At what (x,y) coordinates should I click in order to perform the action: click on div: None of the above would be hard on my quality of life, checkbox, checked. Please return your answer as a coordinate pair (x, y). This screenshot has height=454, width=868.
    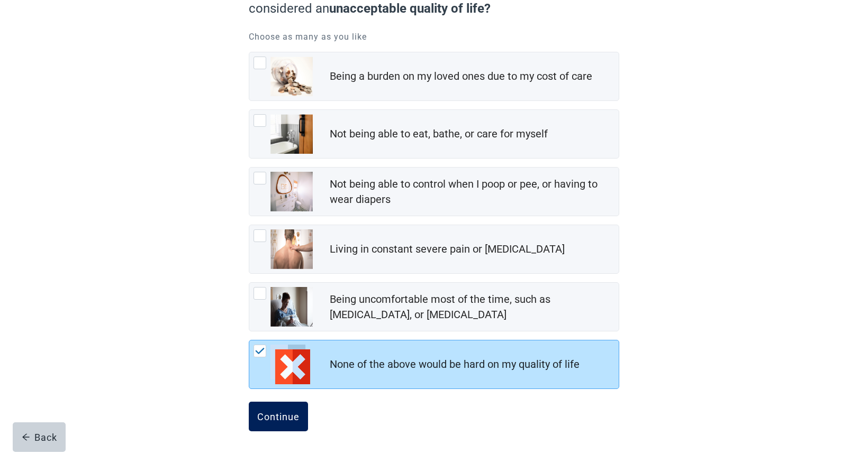
    Looking at the image, I should click on (434, 364).